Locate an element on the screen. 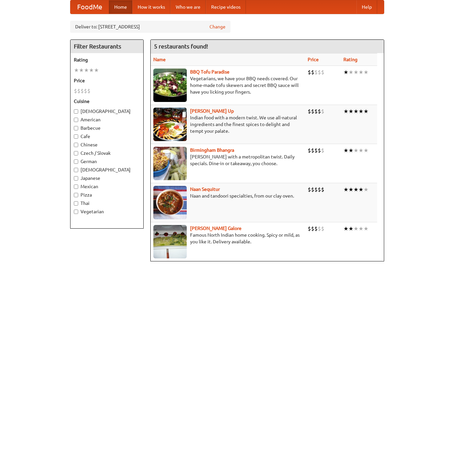 Image resolution: width=454 pixels, height=473 pixels. a: Help is located at coordinates (367, 7).